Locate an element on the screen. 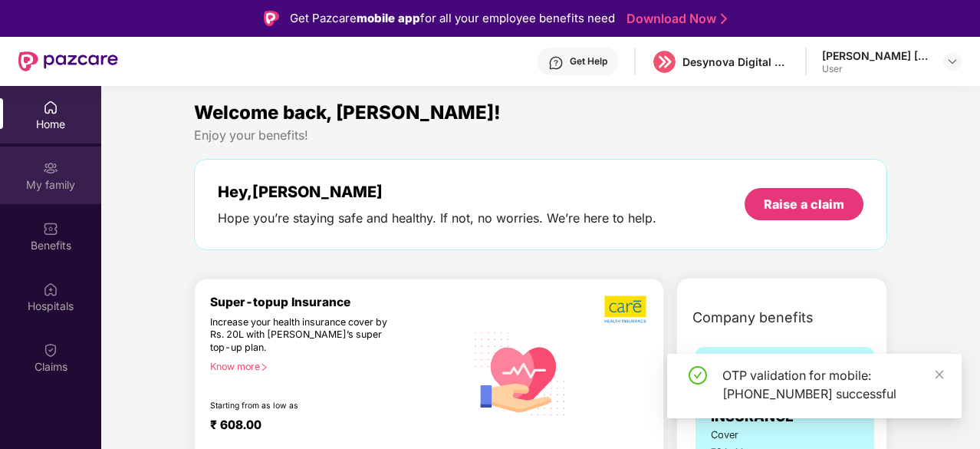 The height and width of the screenshot is (449, 980). img: svg+xml;base64,PHN2ZyBpZD0iQ2xhaW0iIHhtbG5zPSJodHRwOi8vd3d3LnczLm9yZy8yMDAwL3N2ZyIgd2lkdGg9IjIwIi... is located at coordinates (51, 350).